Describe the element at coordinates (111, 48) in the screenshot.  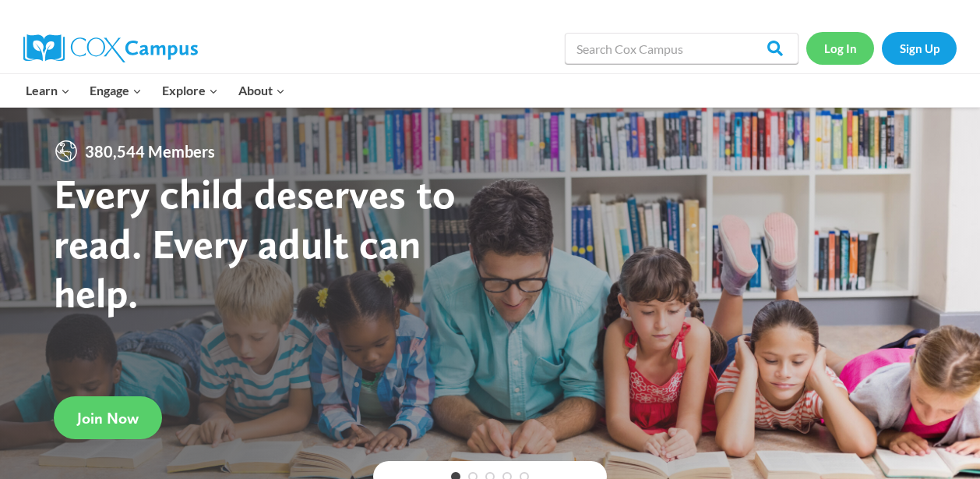
I see `img: Cox Campus` at that location.